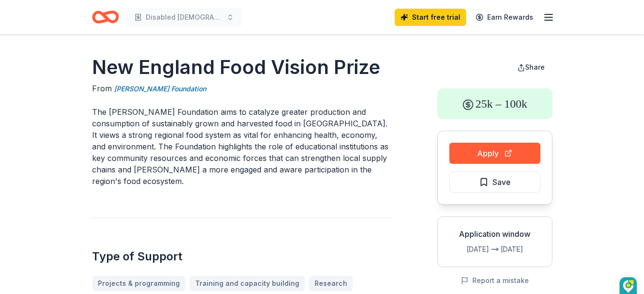  Describe the element at coordinates (495, 104) in the screenshot. I see `div: 25k – 100k` at that location.